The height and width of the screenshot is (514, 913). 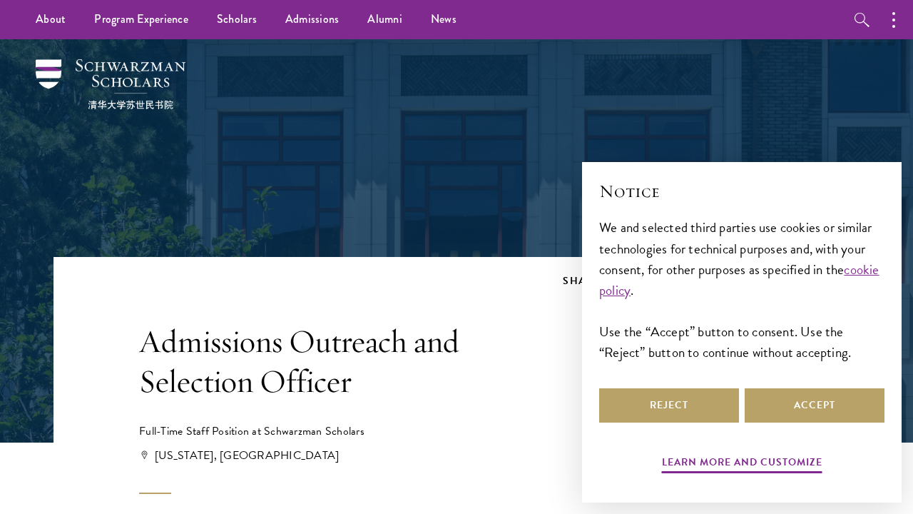 I want to click on h2: Notice, so click(x=742, y=191).